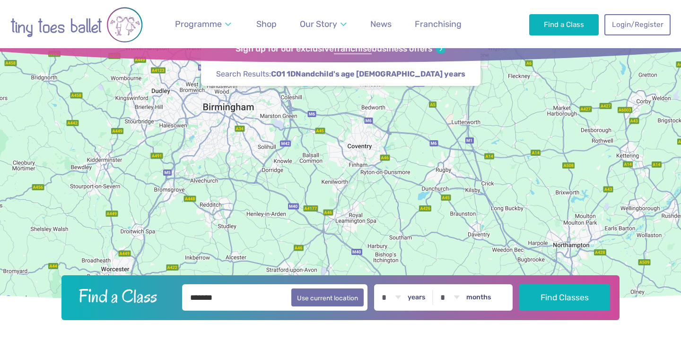  What do you see at coordinates (340, 49) in the screenshot?
I see `a: Sign up for our exclusivefranchisebusiness offers` at bounding box center [340, 49].